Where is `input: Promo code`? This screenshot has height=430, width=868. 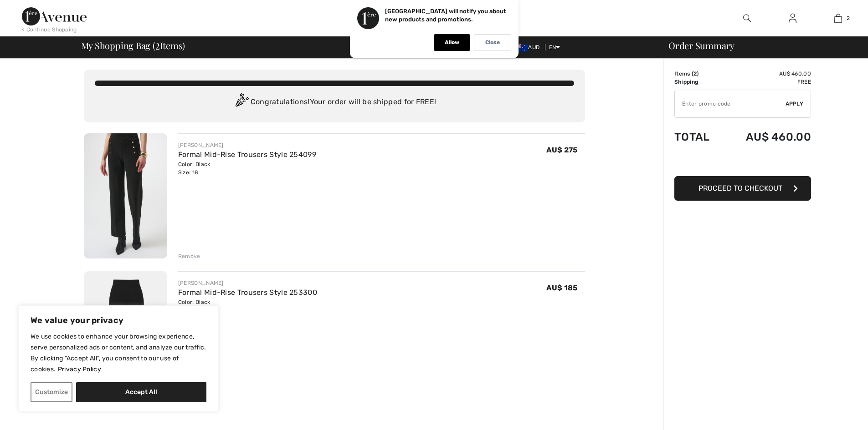
input: Promo code is located at coordinates (730, 104).